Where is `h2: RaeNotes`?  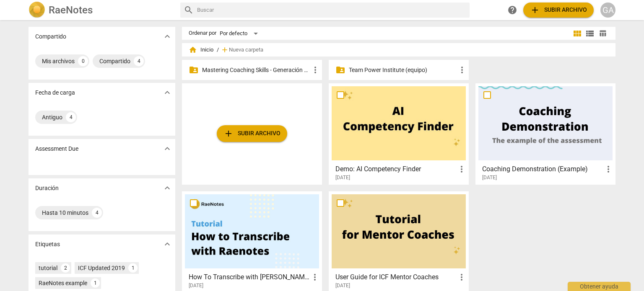 h2: RaeNotes is located at coordinates (70, 10).